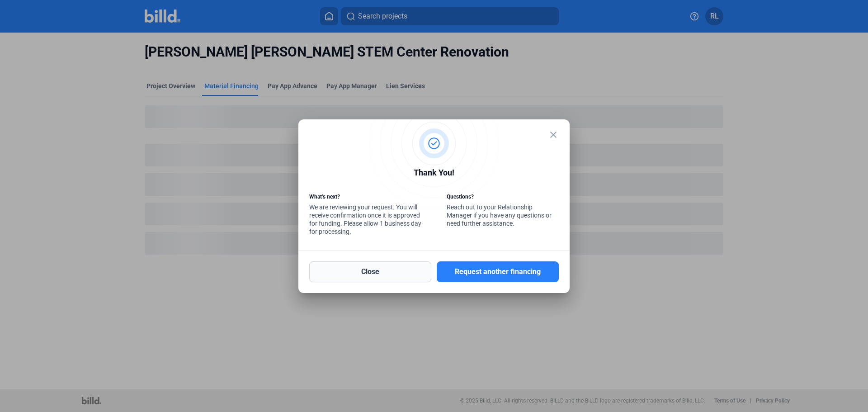 The image size is (868, 412). Describe the element at coordinates (370, 271) in the screenshot. I see `button: Close` at that location.